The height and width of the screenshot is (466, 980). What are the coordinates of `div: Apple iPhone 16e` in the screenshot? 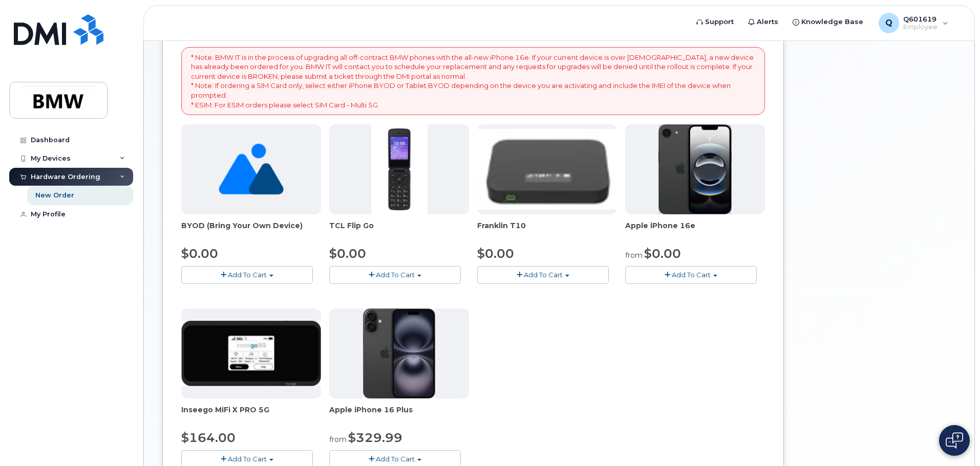 It's located at (695, 231).